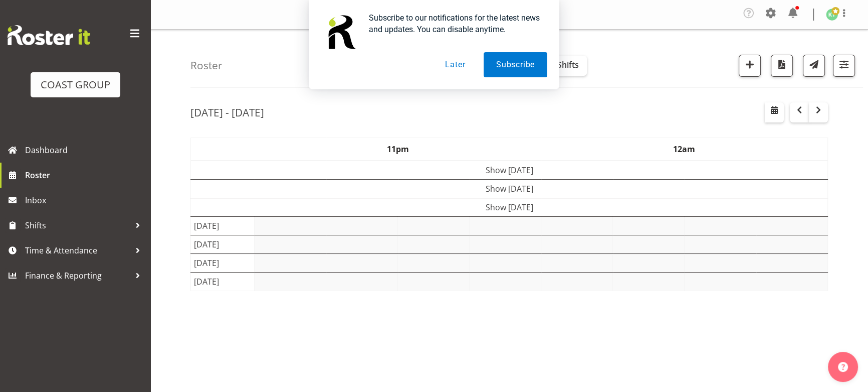 The height and width of the screenshot is (392, 868). Describe the element at coordinates (454, 23) in the screenshot. I see `div: Subscribe to our notifications for the latest news and updates. You can disable anytime.` at that location.